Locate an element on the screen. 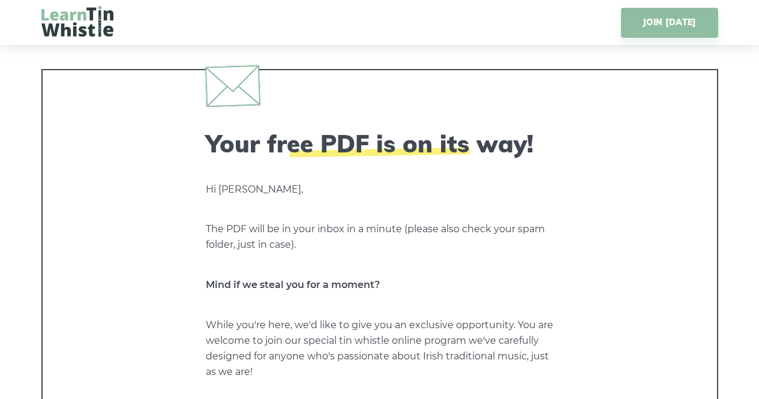 This screenshot has width=759, height=399. img: LearnTinWhistle.com is located at coordinates (77, 21).